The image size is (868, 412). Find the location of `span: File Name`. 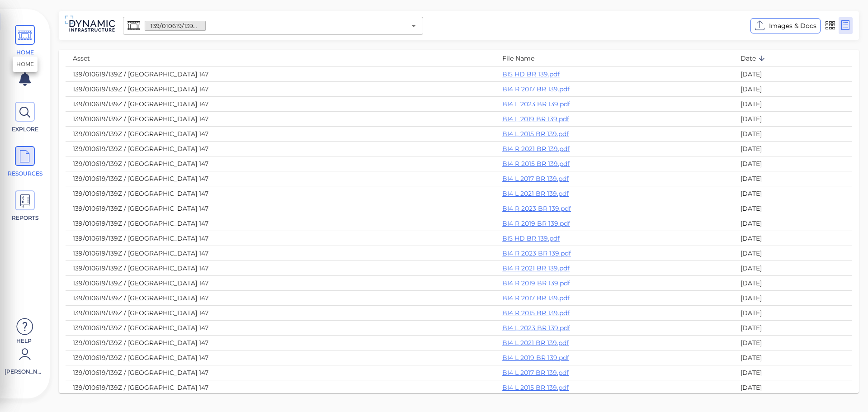

span: File Name is located at coordinates (524, 58).